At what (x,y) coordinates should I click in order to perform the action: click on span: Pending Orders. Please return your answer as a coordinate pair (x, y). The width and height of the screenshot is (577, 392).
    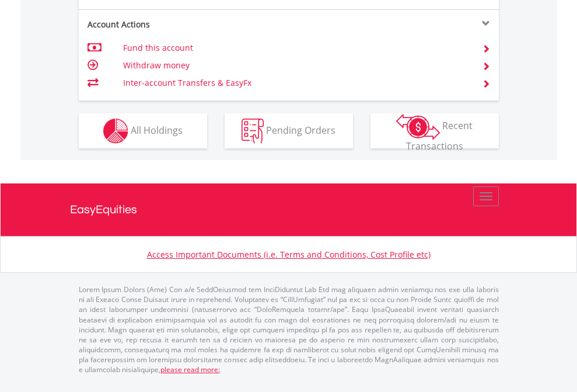
    Looking at the image, I should click on (300, 130).